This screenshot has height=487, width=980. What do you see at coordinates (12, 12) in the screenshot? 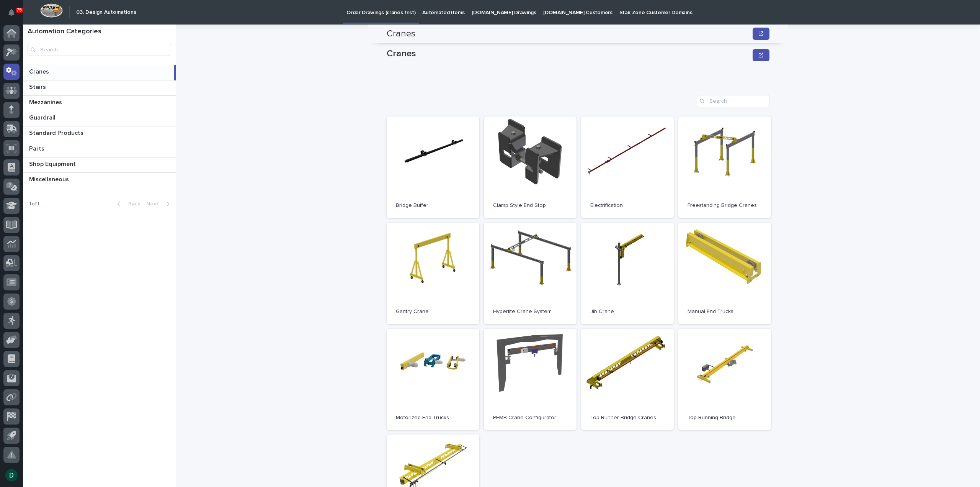
I see `button: Notifications` at bounding box center [12, 12].